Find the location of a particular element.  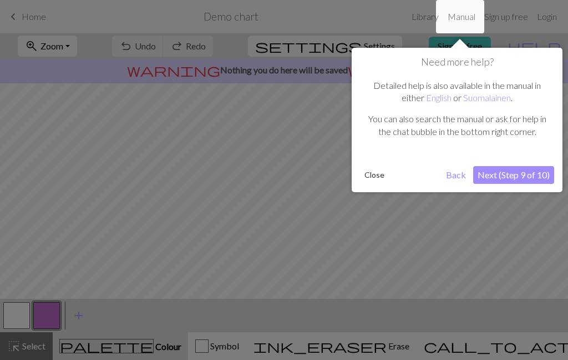

p: You can also search the manual or ask for help in the chat bubble in the bottom right corner. is located at coordinates (457, 125).